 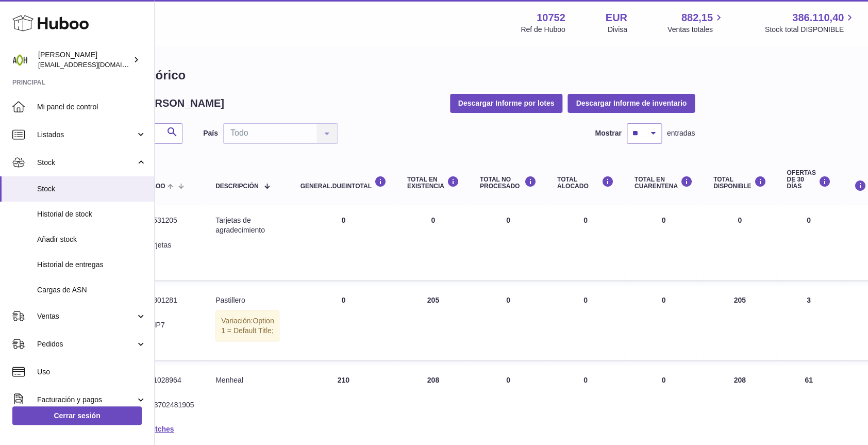 I want to click on dd: P-801281, so click(x=170, y=306).